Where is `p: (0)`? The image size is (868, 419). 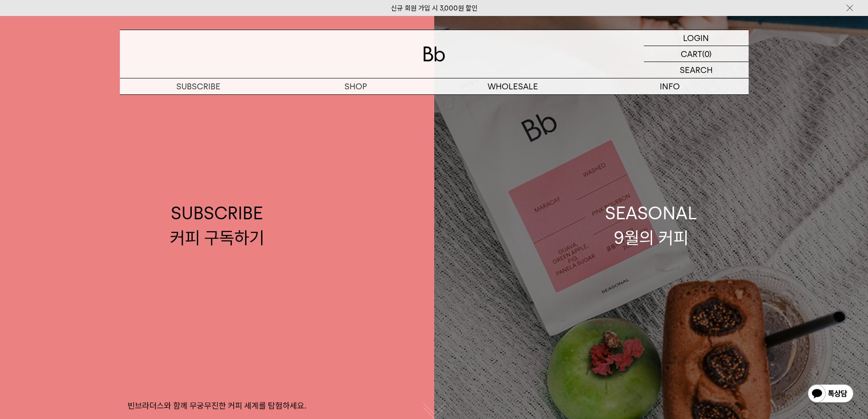
p: (0) is located at coordinates (707, 54).